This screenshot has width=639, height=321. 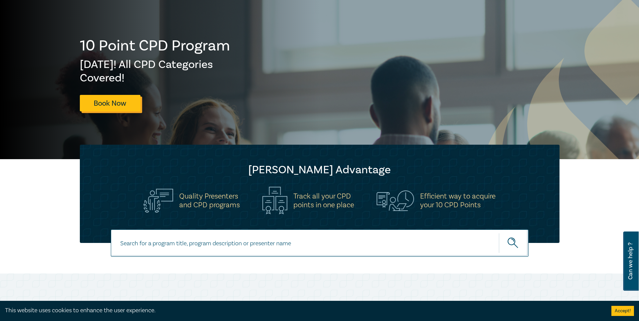 What do you see at coordinates (110, 103) in the screenshot?
I see `a: Book Now` at bounding box center [110, 103].